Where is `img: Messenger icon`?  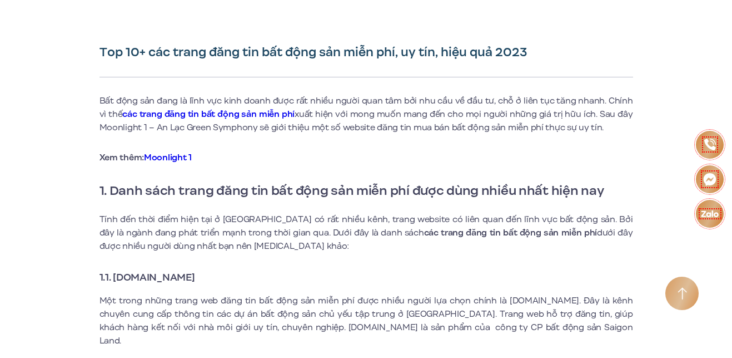
img: Messenger icon is located at coordinates (710, 179).